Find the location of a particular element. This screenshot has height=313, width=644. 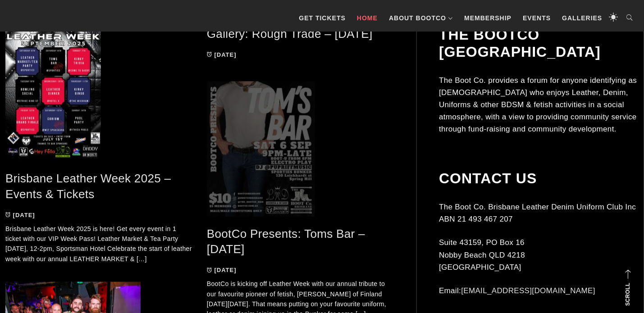

a: Galleries is located at coordinates (582, 18).